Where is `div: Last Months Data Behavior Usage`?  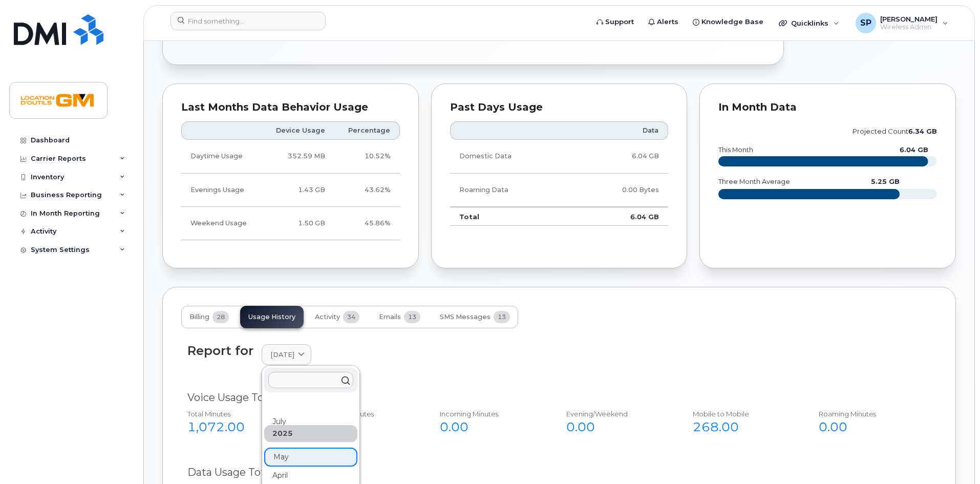
div: Last Months Data Behavior Usage is located at coordinates (290, 107).